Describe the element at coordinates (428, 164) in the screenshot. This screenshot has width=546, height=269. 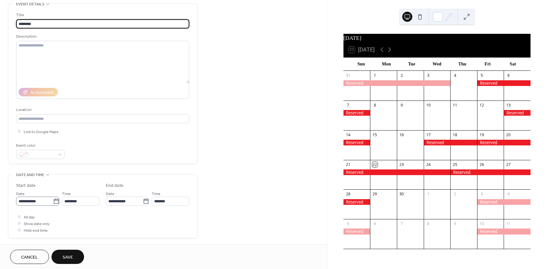
I see `div: 24` at that location.